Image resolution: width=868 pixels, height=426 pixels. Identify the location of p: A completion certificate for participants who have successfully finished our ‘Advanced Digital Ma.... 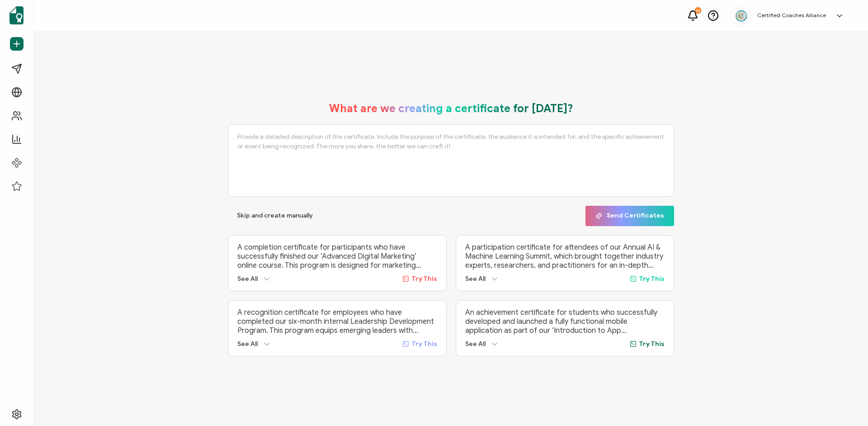
(337, 257).